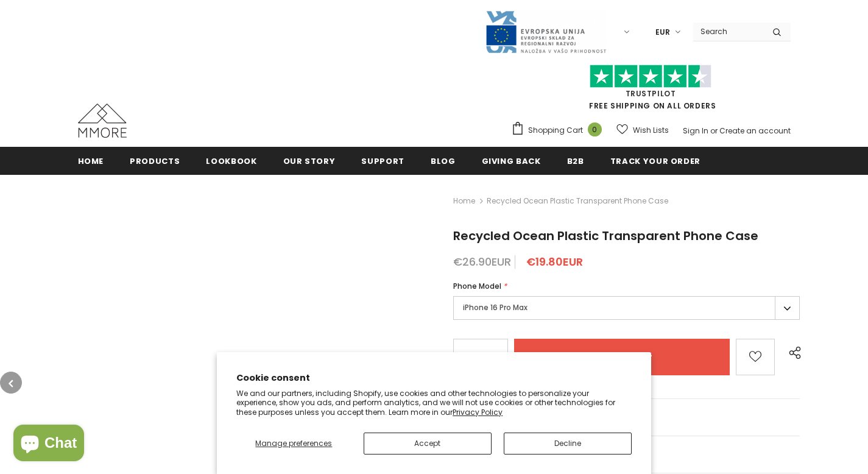 The height and width of the screenshot is (474, 868). I want to click on input: Add to cart, so click(622, 357).